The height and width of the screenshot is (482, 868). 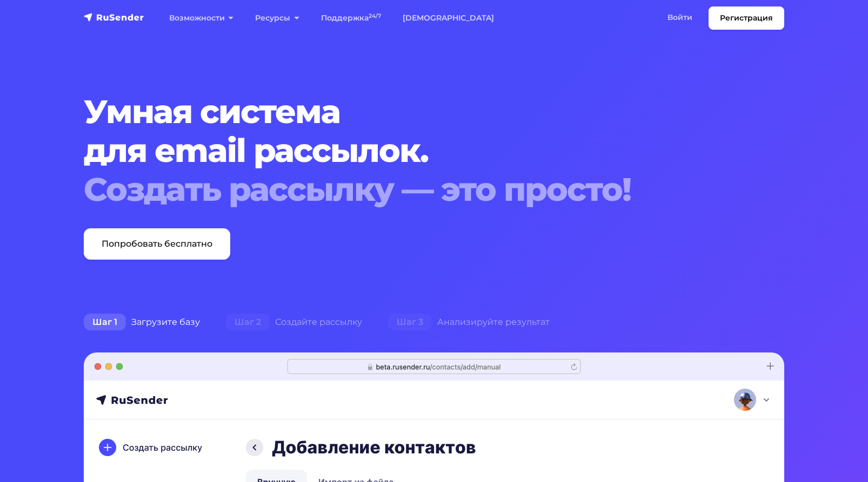 What do you see at coordinates (105, 322) in the screenshot?
I see `span: Шаг 1` at bounding box center [105, 322].